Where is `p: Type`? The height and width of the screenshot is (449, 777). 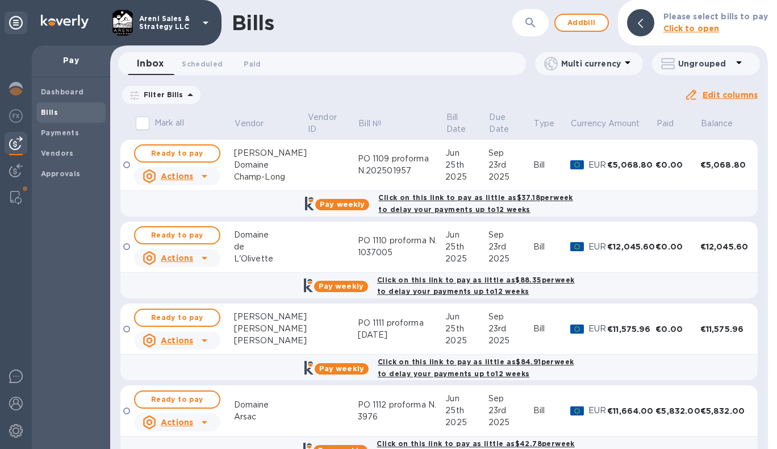 p: Type is located at coordinates (544, 123).